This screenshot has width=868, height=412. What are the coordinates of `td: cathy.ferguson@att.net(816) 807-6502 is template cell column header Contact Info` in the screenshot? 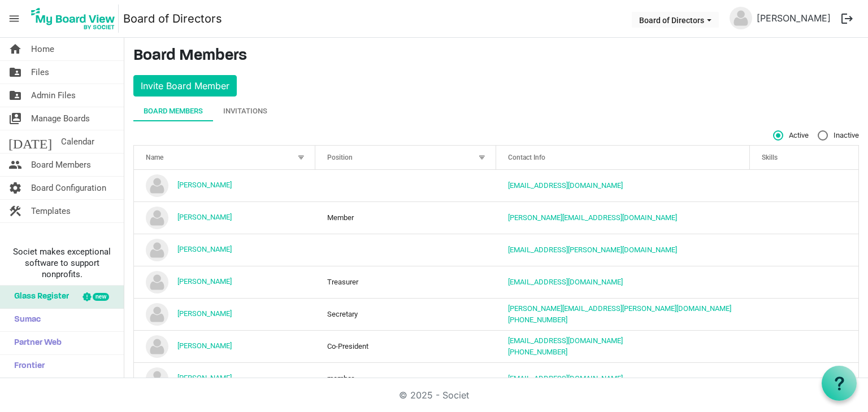 It's located at (623, 314).